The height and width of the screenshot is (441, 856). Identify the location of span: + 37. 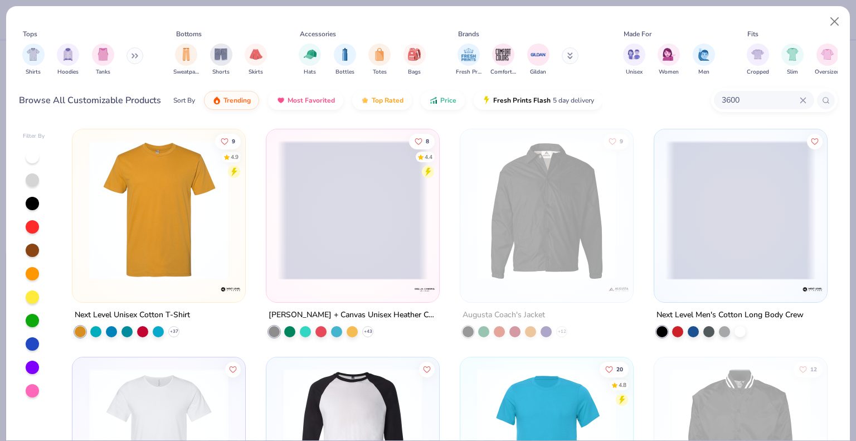
(174, 331).